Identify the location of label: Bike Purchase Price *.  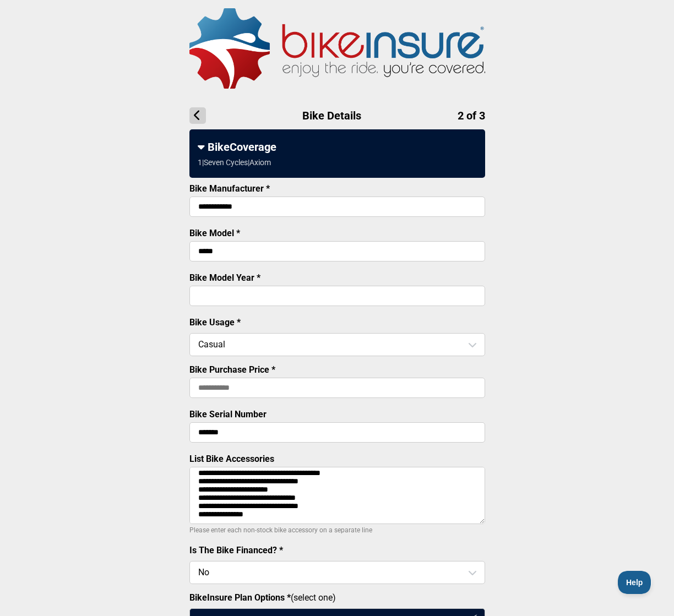
(232, 369).